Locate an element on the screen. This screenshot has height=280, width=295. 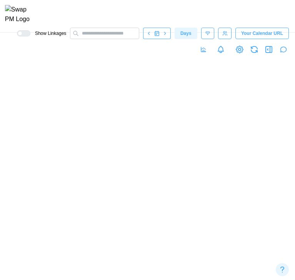
button: Your Calendar URL is located at coordinates (262, 33).